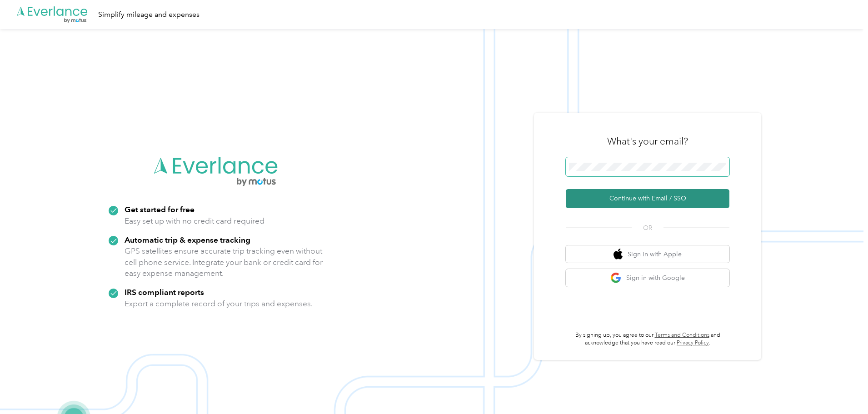 This screenshot has height=414, width=868. Describe the element at coordinates (648, 142) in the screenshot. I see `h3: What's your email?` at that location.